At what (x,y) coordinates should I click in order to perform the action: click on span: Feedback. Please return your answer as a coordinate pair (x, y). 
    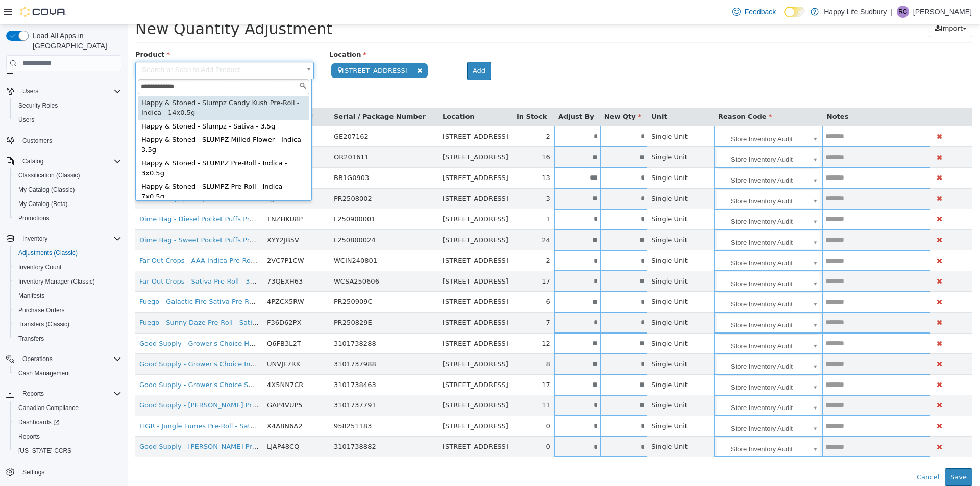
    Looking at the image, I should click on (760, 12).